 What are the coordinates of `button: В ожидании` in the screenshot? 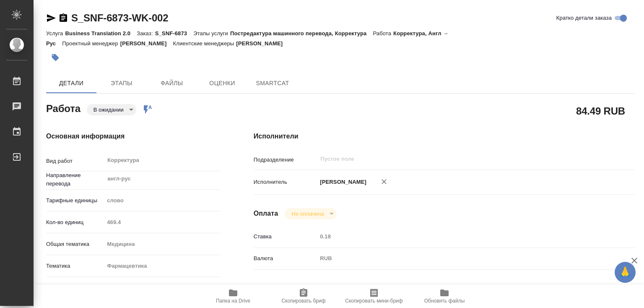 It's located at (109, 110).